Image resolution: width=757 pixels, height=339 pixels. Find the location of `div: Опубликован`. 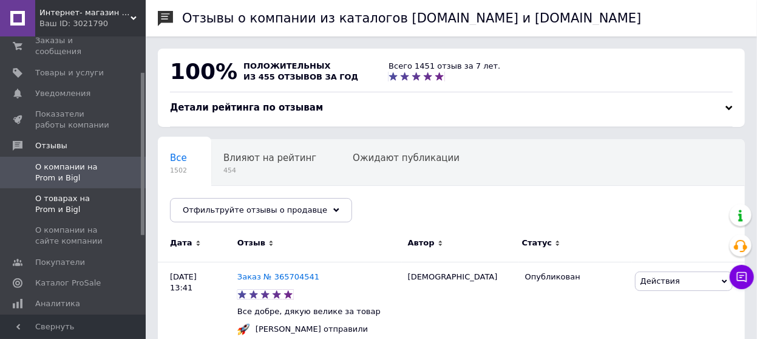

div: Опубликован is located at coordinates (575, 277).